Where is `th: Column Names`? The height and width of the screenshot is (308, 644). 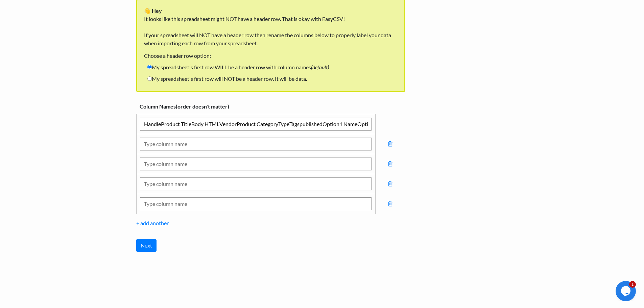
th: Column Names is located at coordinates (256, 107).